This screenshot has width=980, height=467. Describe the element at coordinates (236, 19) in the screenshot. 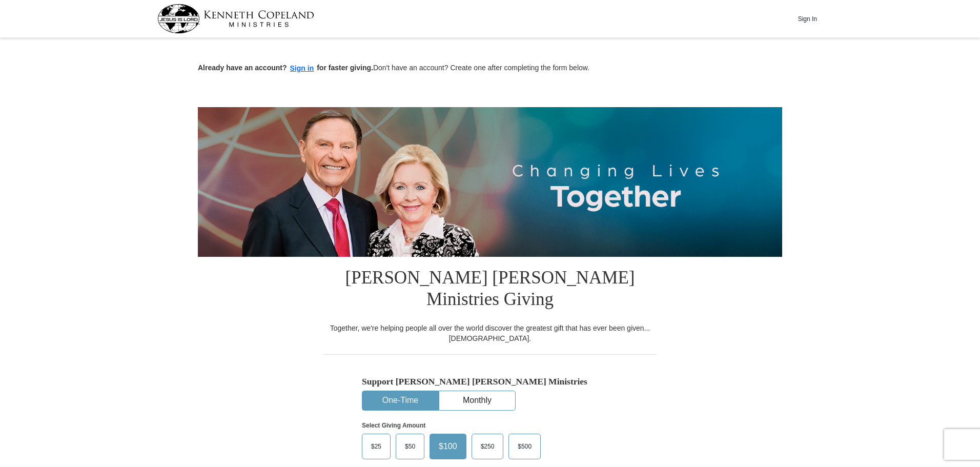

I see `img: kcm-header-logo.svg` at that location.